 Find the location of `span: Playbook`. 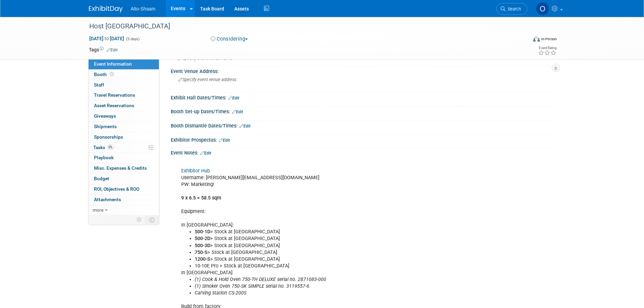

span: Playbook is located at coordinates (104, 158).